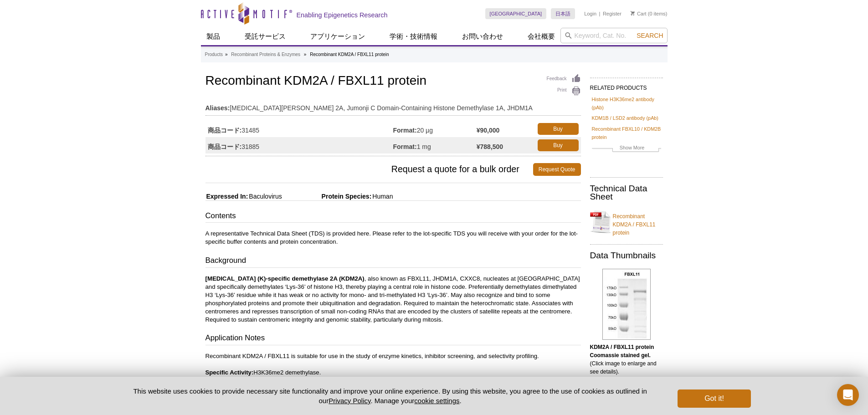 The width and height of the screenshot is (868, 415). Describe the element at coordinates (633, 13) in the screenshot. I see `img: Your Cart` at that location.